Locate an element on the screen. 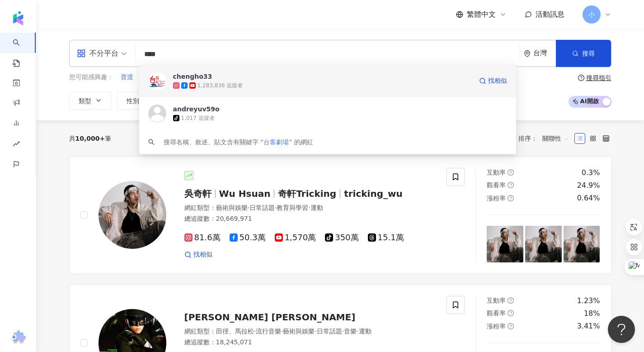 The width and height of the screenshot is (644, 352). div: 不分平台 is located at coordinates (98, 53).